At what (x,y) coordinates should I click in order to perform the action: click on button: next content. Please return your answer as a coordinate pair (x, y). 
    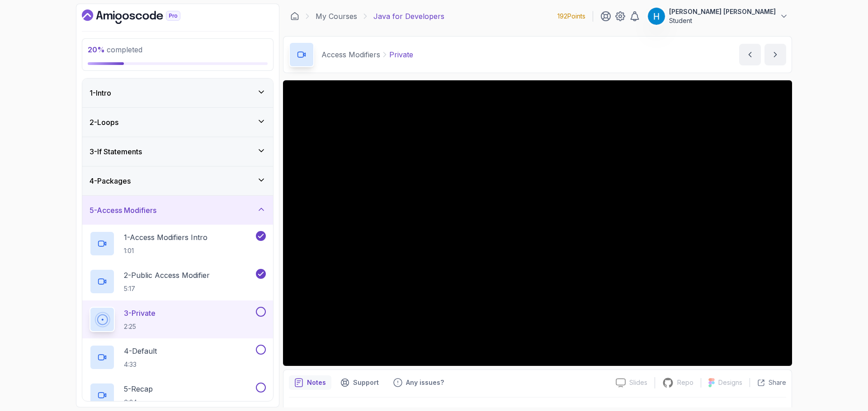
    Looking at the image, I should click on (775, 55).